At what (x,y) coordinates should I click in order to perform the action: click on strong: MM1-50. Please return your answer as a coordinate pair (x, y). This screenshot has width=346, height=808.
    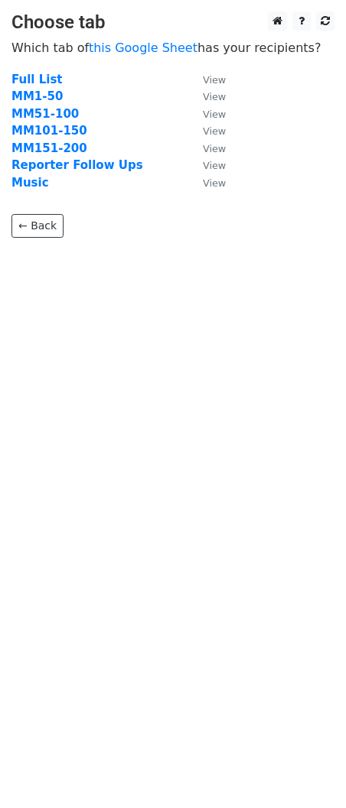
    Looking at the image, I should click on (37, 96).